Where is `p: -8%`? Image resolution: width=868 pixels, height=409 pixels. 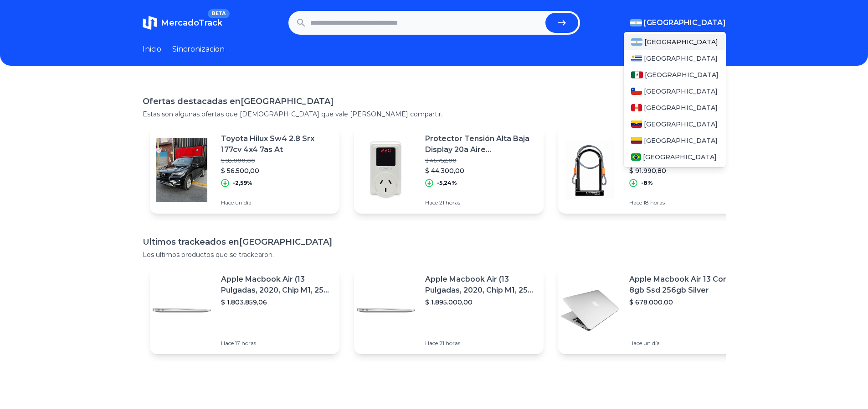 p: -8% is located at coordinates (648, 183).